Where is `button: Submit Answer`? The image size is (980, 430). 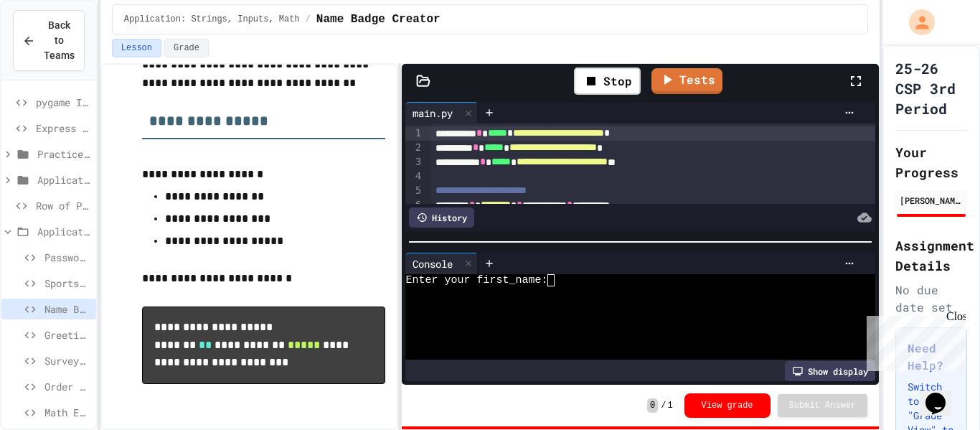 button: Submit Answer is located at coordinates (823, 405).